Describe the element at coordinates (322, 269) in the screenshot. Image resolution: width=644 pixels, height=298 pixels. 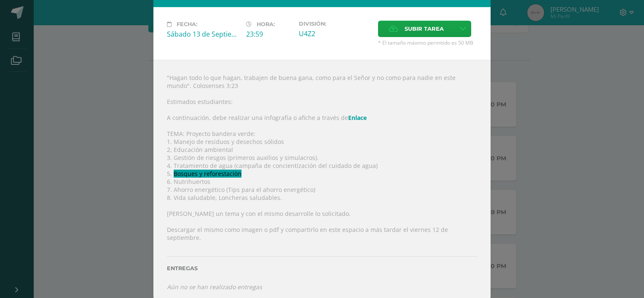
I see `label: Entregas` at that location.